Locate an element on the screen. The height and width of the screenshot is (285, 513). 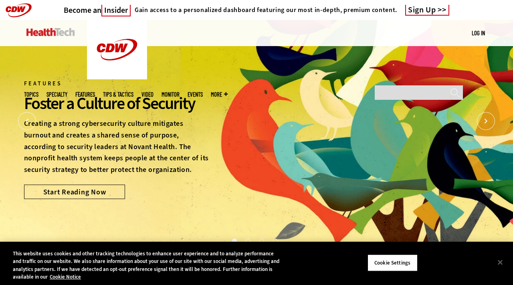
a: Become anInsider is located at coordinates (97, 10).